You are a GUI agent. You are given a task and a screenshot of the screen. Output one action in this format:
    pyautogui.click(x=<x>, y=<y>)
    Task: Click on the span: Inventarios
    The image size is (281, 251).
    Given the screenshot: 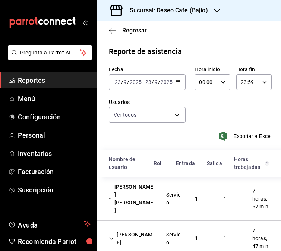 What is the action you would take?
    pyautogui.click(x=54, y=153)
    